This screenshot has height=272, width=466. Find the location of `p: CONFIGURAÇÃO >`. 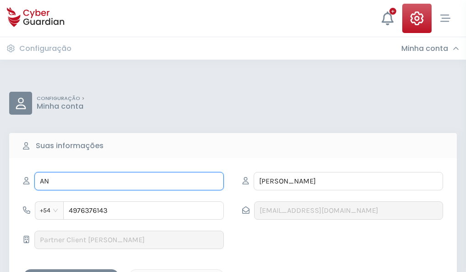

p: CONFIGURAÇÃO > is located at coordinates (61, 99).